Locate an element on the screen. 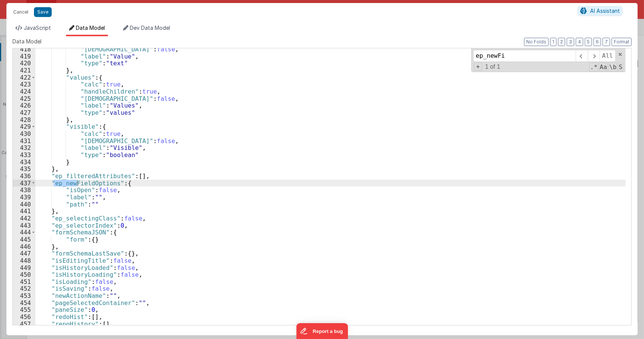  button: Format is located at coordinates (621, 42).